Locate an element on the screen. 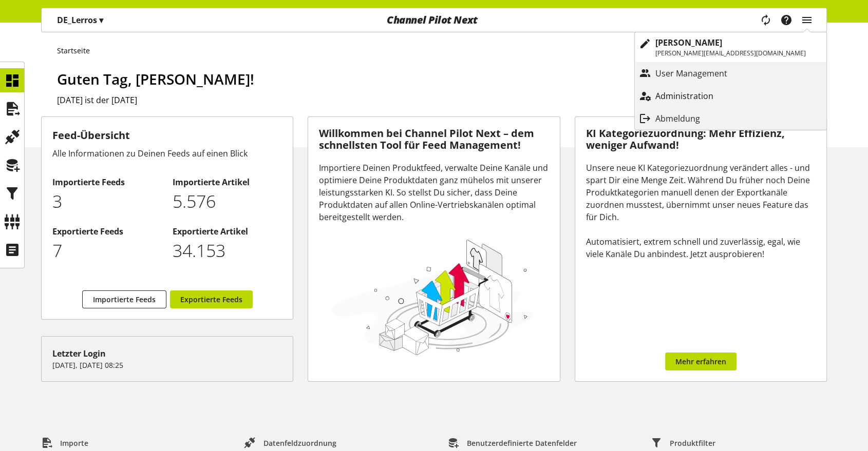 The height and width of the screenshot is (451, 868). div: Letzter Login is located at coordinates (167, 354).